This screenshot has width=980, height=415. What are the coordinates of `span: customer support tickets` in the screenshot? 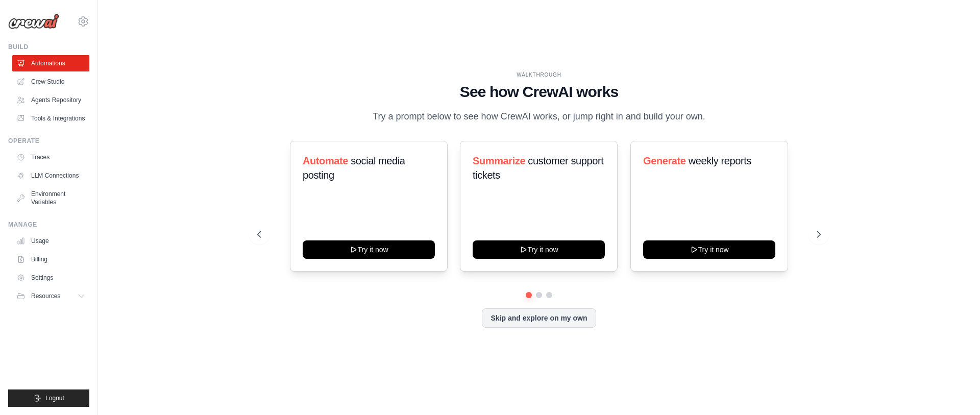 It's located at (538, 168).